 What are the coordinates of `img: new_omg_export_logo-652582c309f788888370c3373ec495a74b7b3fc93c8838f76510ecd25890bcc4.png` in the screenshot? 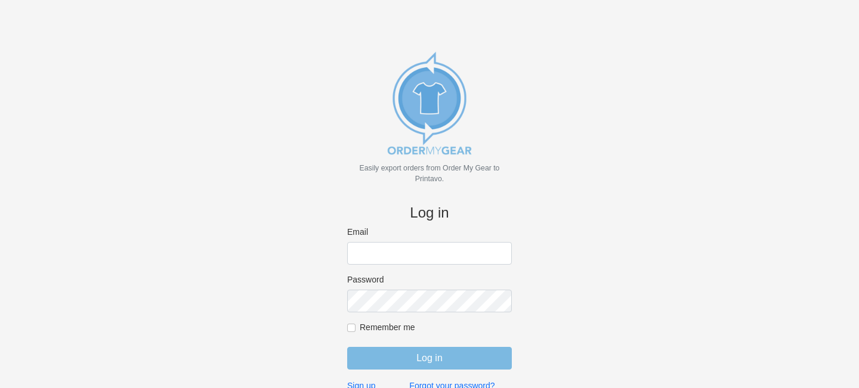 It's located at (429, 103).